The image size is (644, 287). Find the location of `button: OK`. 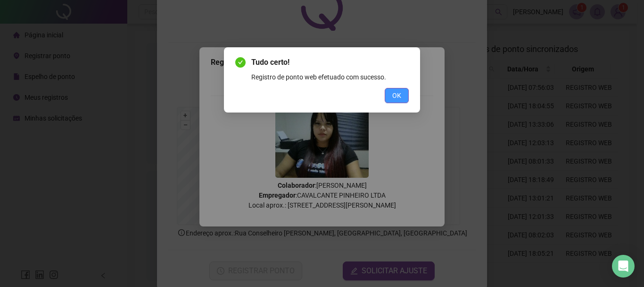

button: OK is located at coordinates (396, 95).